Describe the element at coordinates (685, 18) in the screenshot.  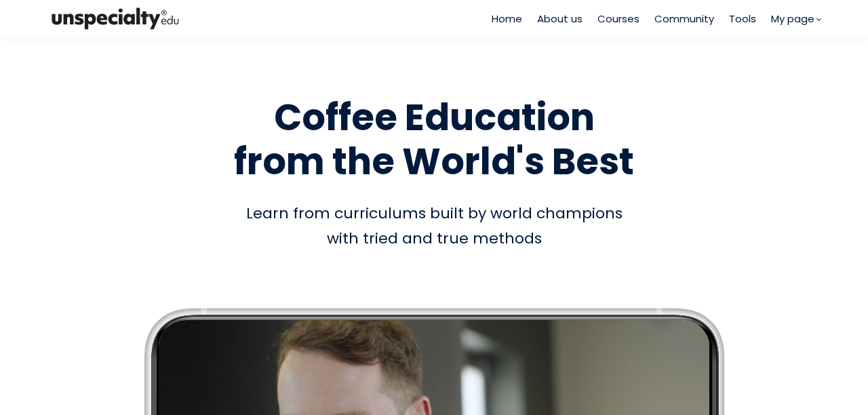
I see `a: Community` at that location.